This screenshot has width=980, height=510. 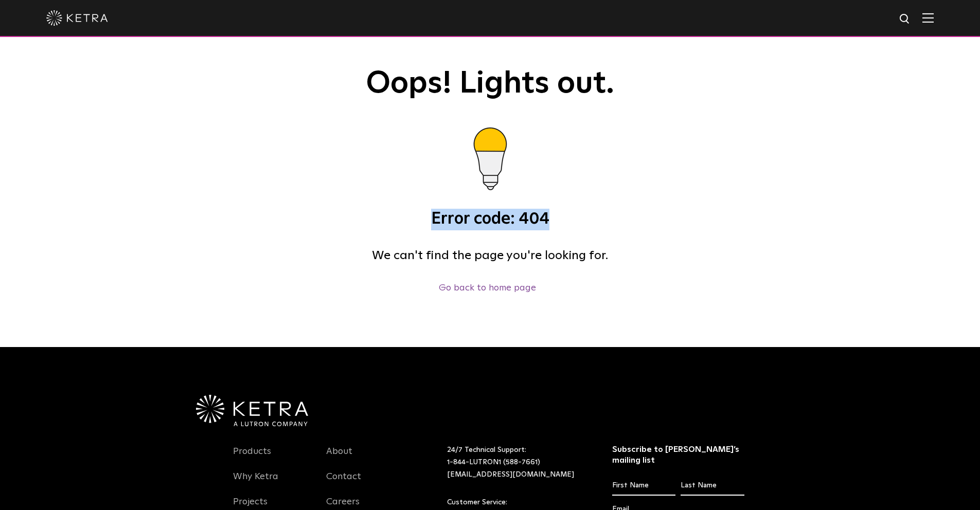 What do you see at coordinates (77, 18) in the screenshot?
I see `img: ketra-logo-2019-white` at bounding box center [77, 18].